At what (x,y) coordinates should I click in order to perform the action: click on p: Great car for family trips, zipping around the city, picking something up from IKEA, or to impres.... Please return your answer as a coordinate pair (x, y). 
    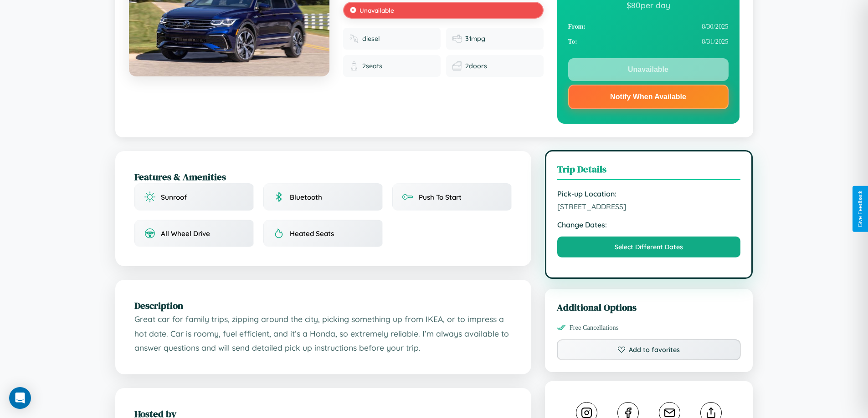
    Looking at the image, I should click on (323, 334).